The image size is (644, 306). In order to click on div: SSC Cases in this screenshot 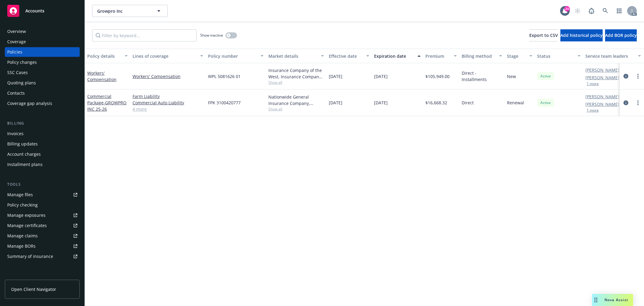, I will do `click(18, 72)`.